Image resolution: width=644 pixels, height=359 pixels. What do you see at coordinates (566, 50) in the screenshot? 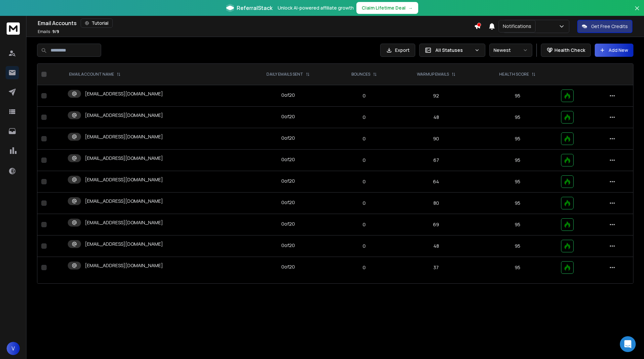
I see `button: Health Check` at bounding box center [566, 50].